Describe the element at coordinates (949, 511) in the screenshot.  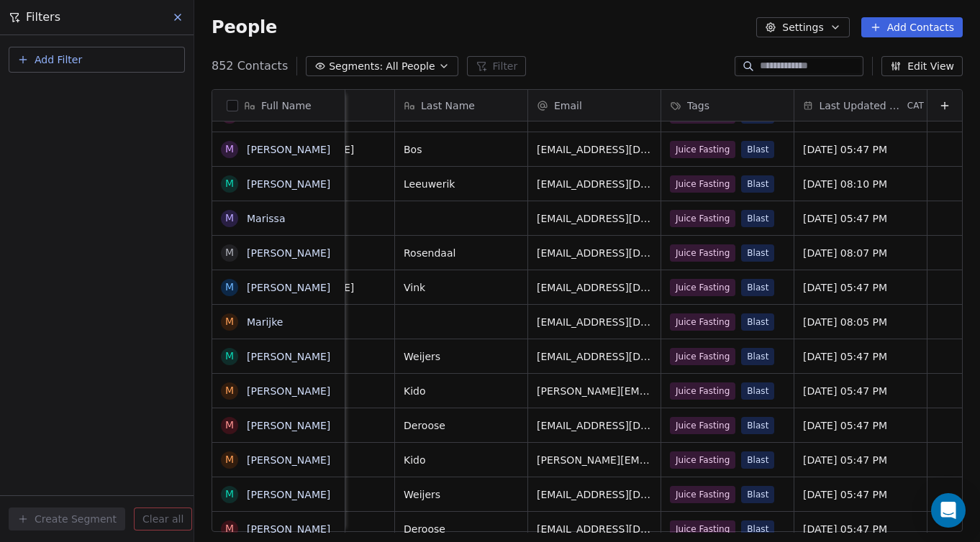
I see `div: Open Intercom Messenger` at that location.